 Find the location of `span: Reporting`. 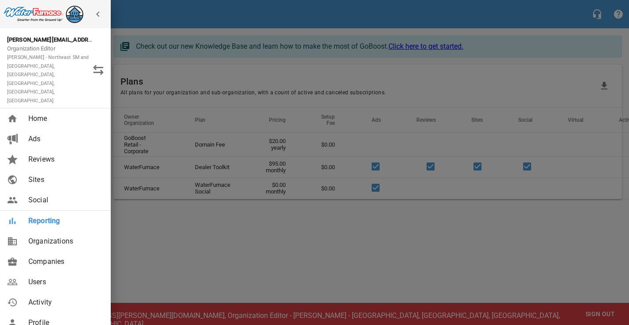

span: Reporting is located at coordinates (64, 221).